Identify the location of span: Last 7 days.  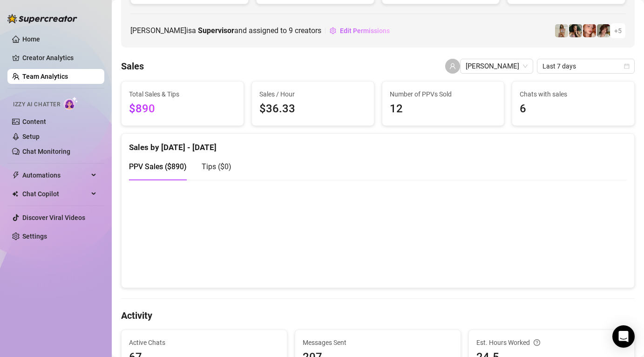
(586, 66).